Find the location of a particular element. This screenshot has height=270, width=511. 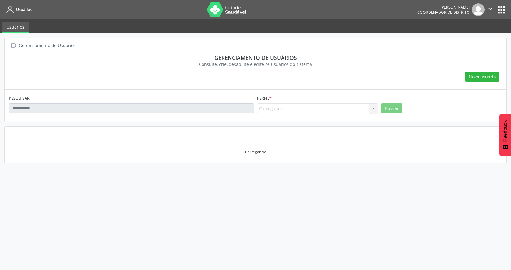

span: Novo usuário is located at coordinates (482, 77).